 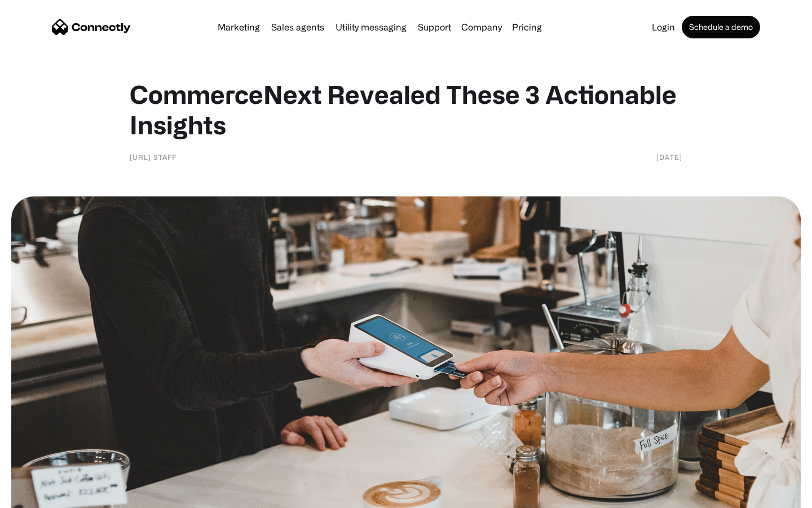 What do you see at coordinates (40, 496) in the screenshot?
I see `aside: Language selected: English` at bounding box center [40, 496].